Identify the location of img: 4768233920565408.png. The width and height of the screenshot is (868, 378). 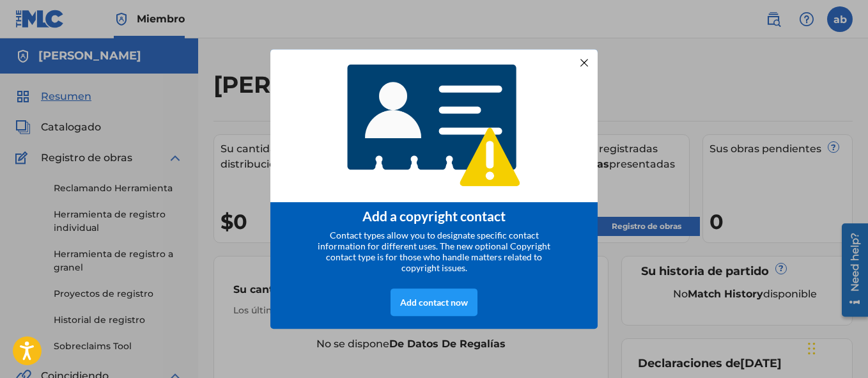
(434, 125).